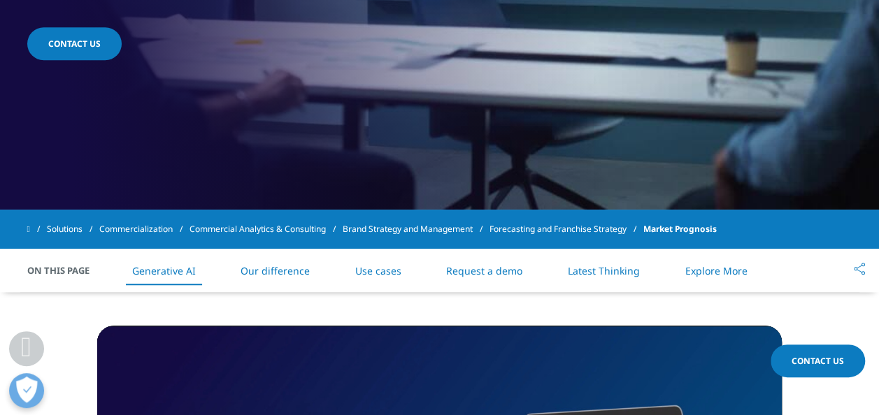 The width and height of the screenshot is (879, 415). Describe the element at coordinates (164, 271) in the screenshot. I see `a: Generative AI` at that location.